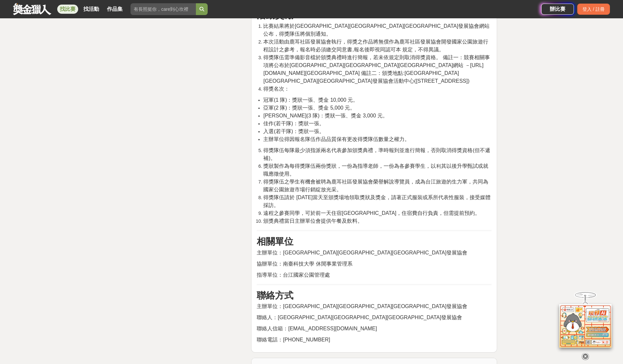 The width and height of the screenshot is (623, 364). Describe the element at coordinates (558, 9) in the screenshot. I see `div: 辦比賽` at that location.